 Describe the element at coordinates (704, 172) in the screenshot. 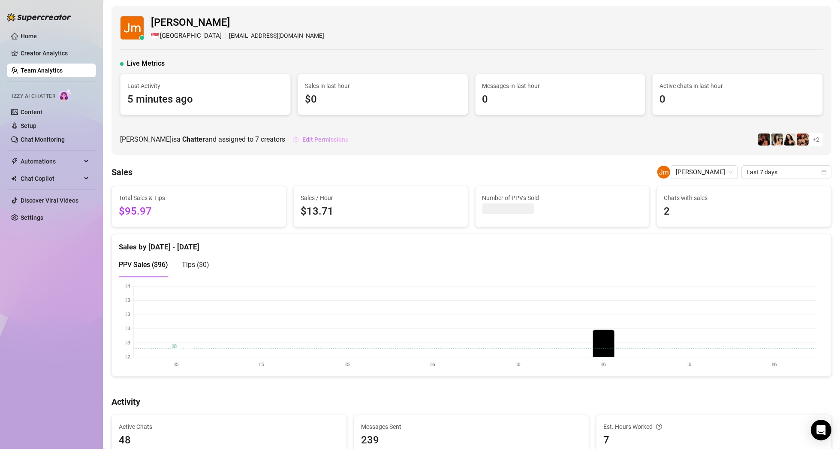

I see `span: Jm Sayas` at that location.